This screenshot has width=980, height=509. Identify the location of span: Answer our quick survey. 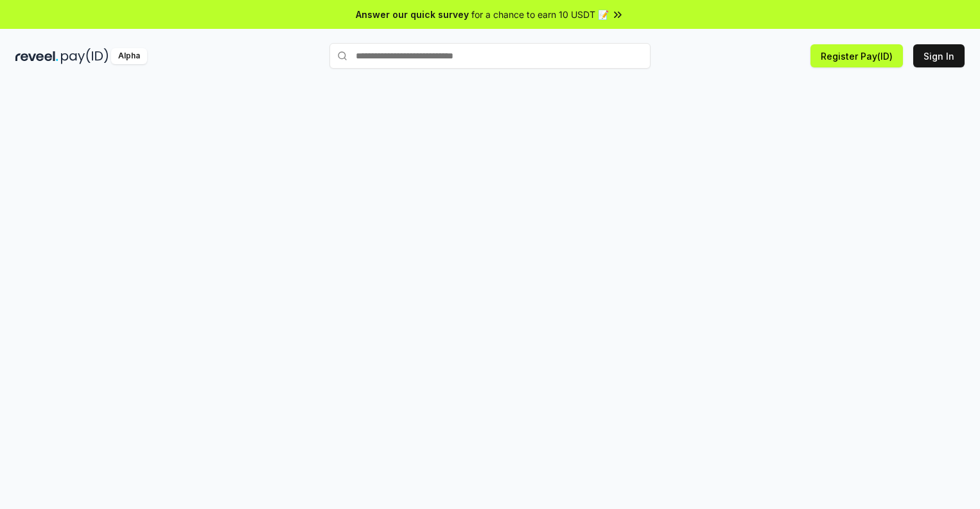
(412, 14).